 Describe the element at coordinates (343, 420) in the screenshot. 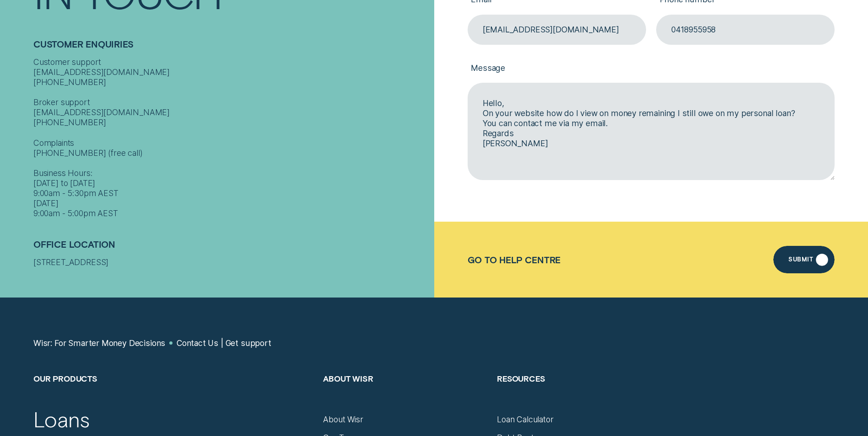

I see `div: About Wisr` at that location.